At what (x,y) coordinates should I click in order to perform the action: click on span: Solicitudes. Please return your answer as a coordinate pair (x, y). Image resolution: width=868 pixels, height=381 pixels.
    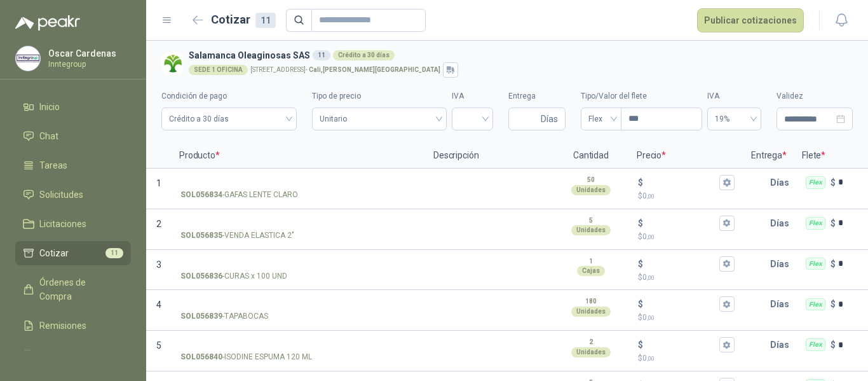
    Looking at the image, I should click on (61, 195).